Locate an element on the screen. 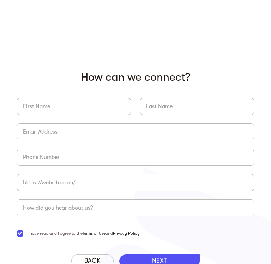 The width and height of the screenshot is (271, 264). input: https://website.com/ is located at coordinates (135, 183).